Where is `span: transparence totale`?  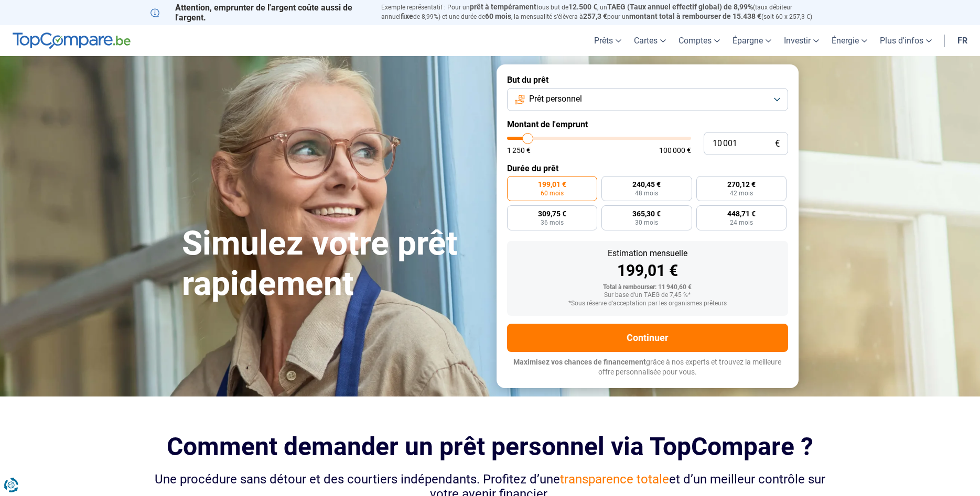 span: transparence totale is located at coordinates (614, 479).